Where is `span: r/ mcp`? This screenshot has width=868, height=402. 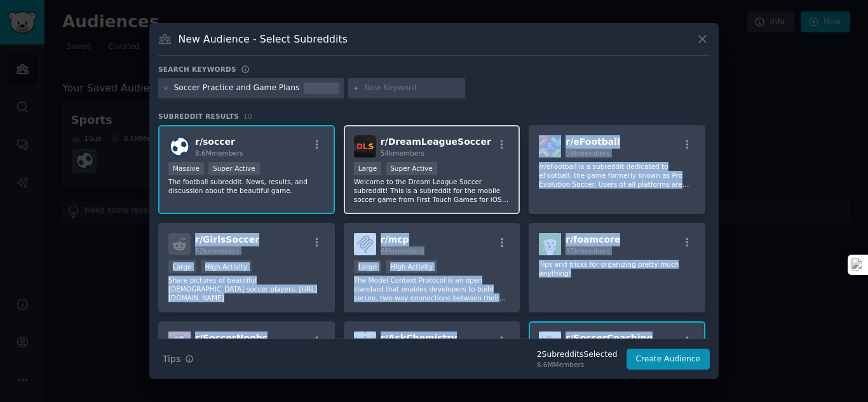 span: r/ mcp is located at coordinates (395, 239).